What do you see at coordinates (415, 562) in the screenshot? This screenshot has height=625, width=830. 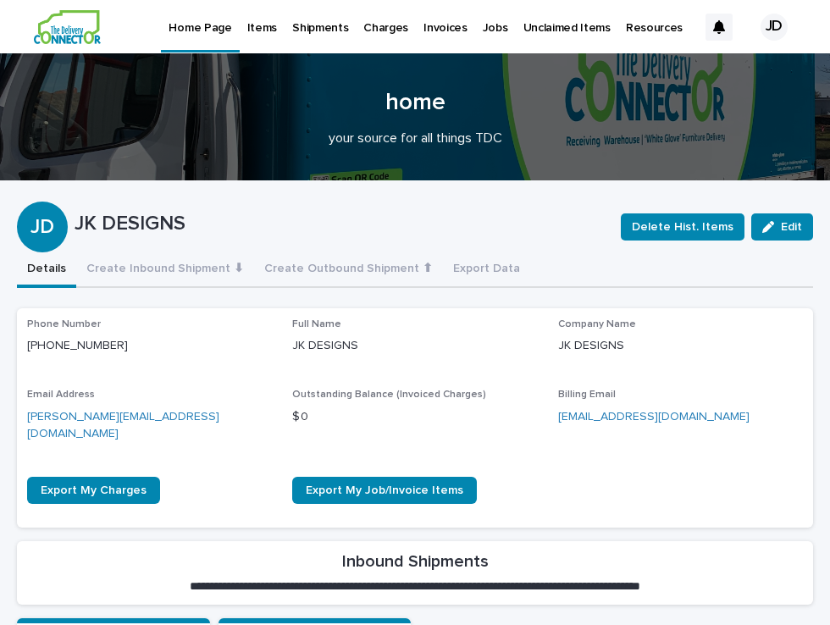 I see `h2: Inbound Shipments` at bounding box center [415, 562].